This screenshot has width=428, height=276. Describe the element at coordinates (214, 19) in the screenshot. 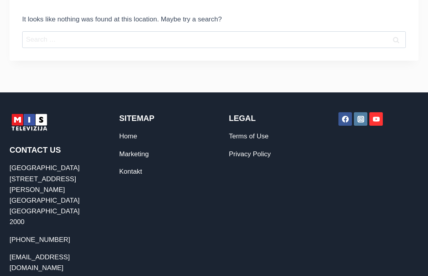

I see `p: It looks like nothing was found at this location. Maybe try a search?` at that location.